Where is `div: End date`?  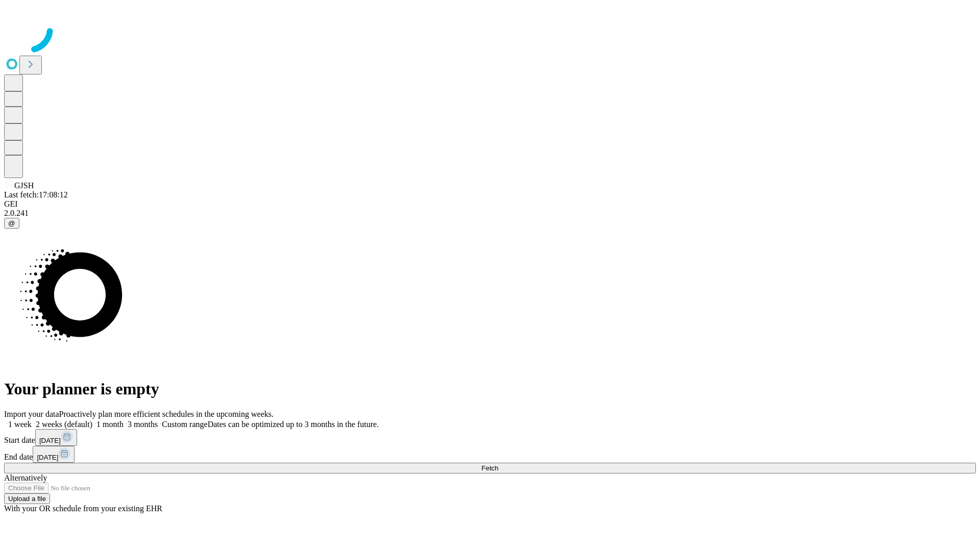 div: End date is located at coordinates (490, 454).